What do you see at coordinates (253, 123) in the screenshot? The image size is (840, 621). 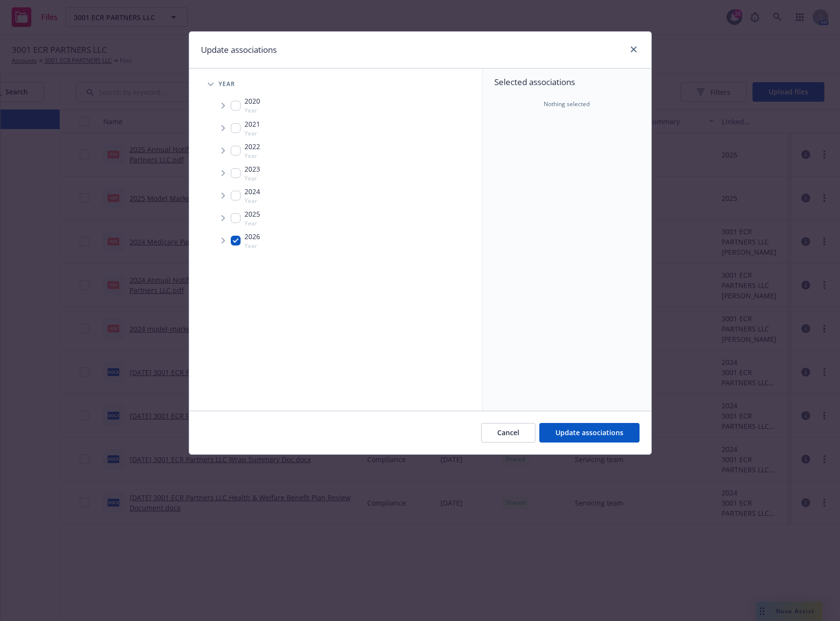 I see `span: 2021` at bounding box center [253, 123].